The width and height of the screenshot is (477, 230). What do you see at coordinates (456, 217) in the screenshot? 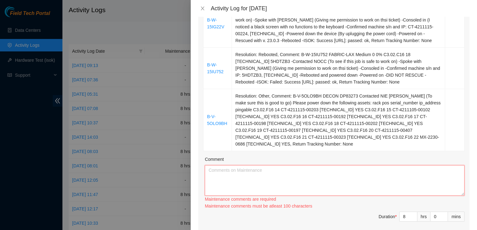
I see `div: mins` at bounding box center [456, 217].